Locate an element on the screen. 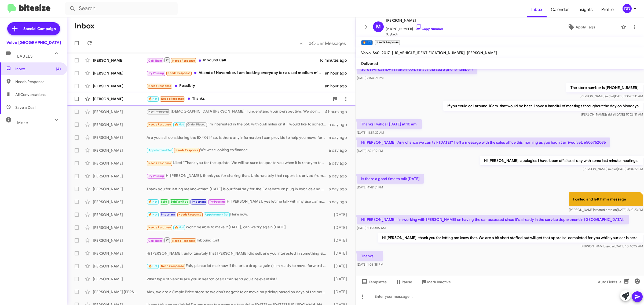 This screenshot has height=305, width=644. div: an hour ago is located at coordinates (338, 86).